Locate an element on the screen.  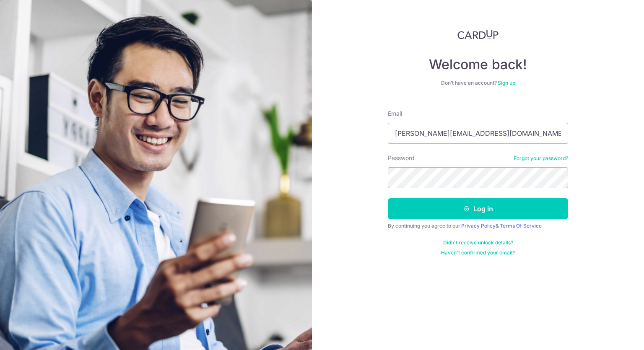
a: Forgot your password? is located at coordinates (540, 158).